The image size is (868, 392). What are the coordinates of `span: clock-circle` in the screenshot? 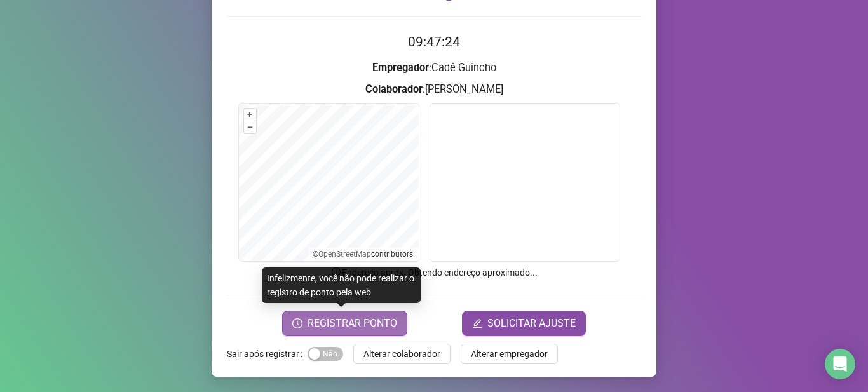 It's located at (298, 324).